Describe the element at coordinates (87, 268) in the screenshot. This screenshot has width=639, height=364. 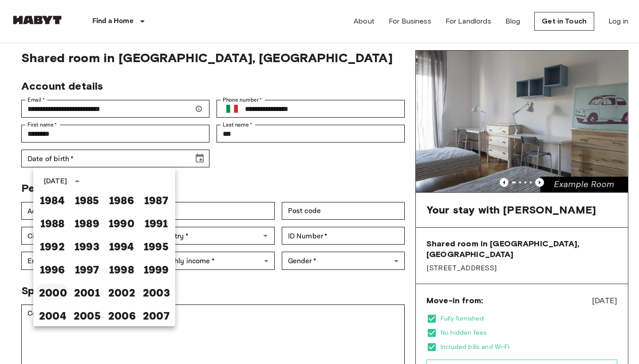
I see `button: 1997` at that location.